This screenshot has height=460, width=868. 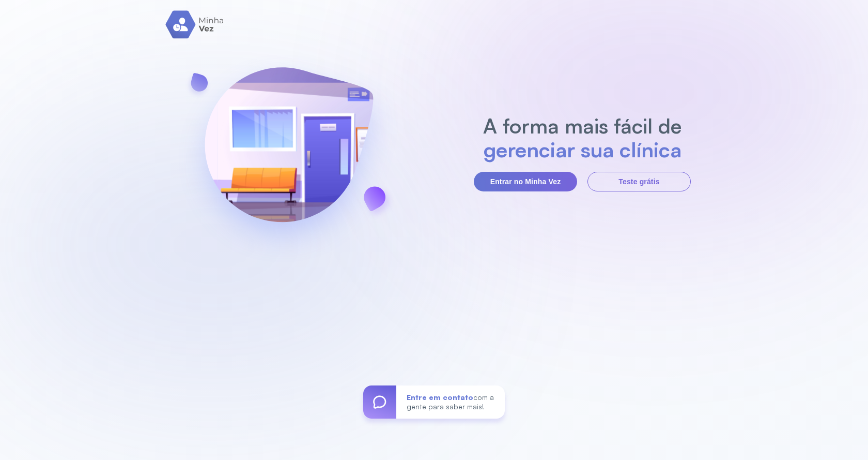 What do you see at coordinates (434, 402) in the screenshot?
I see `a: Entre em contatocom a gente para saber mais!` at bounding box center [434, 402].